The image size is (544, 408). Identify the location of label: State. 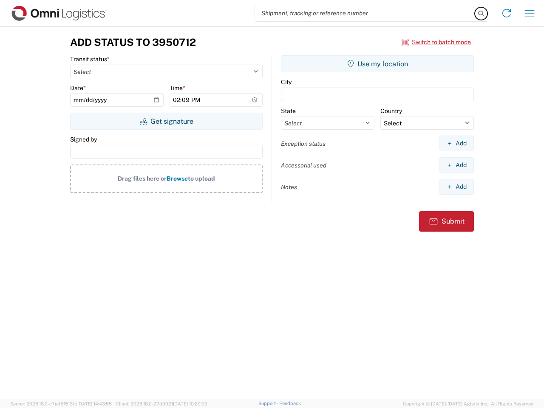
(288, 111).